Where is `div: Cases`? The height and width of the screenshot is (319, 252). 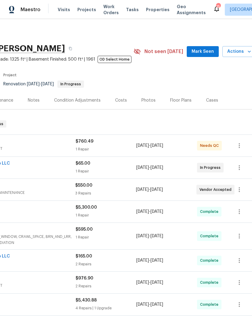 div: Cases is located at coordinates (212, 101).